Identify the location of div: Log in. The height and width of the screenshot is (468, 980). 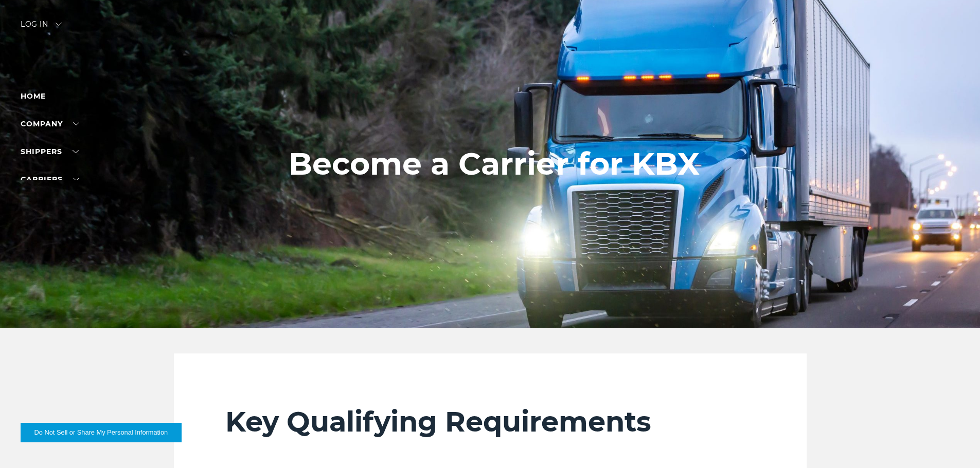
(41, 28).